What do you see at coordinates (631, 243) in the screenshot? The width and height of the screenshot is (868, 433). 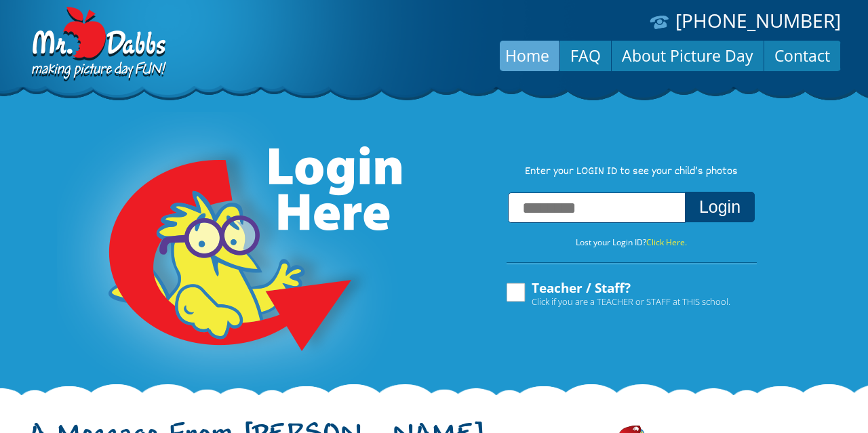 I see `p: Lost your Login ID?` at bounding box center [631, 243].